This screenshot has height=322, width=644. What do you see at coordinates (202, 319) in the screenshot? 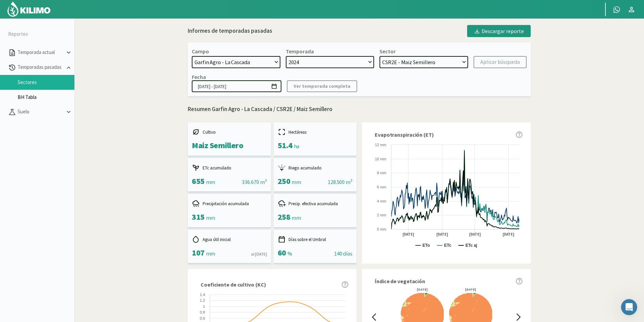
I see `text: 0.6` at bounding box center [202, 319].